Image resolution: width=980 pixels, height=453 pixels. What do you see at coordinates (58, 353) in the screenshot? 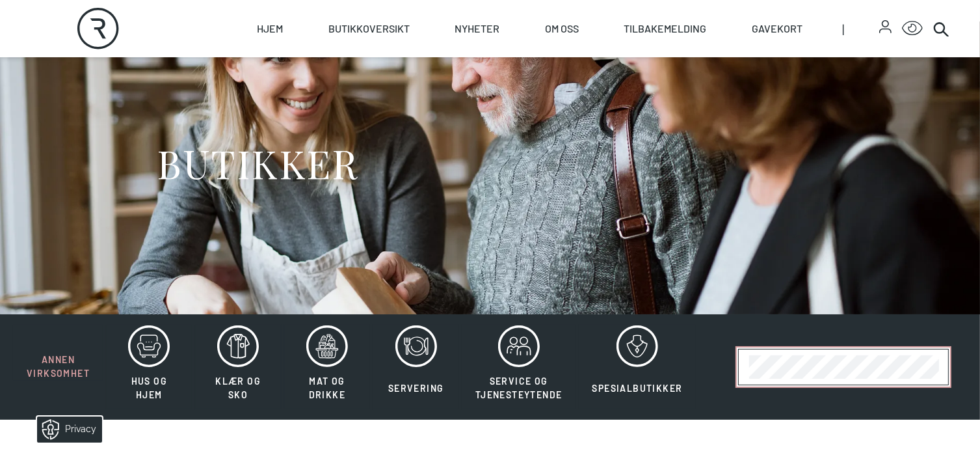
I see `button: Annen virksomhet` at bounding box center [58, 353].